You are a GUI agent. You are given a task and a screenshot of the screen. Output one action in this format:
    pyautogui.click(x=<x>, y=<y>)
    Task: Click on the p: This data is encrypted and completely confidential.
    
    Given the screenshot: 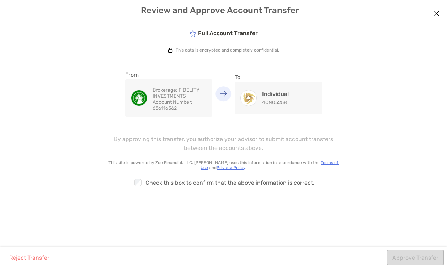 What is the action you would take?
    pyautogui.click(x=227, y=50)
    